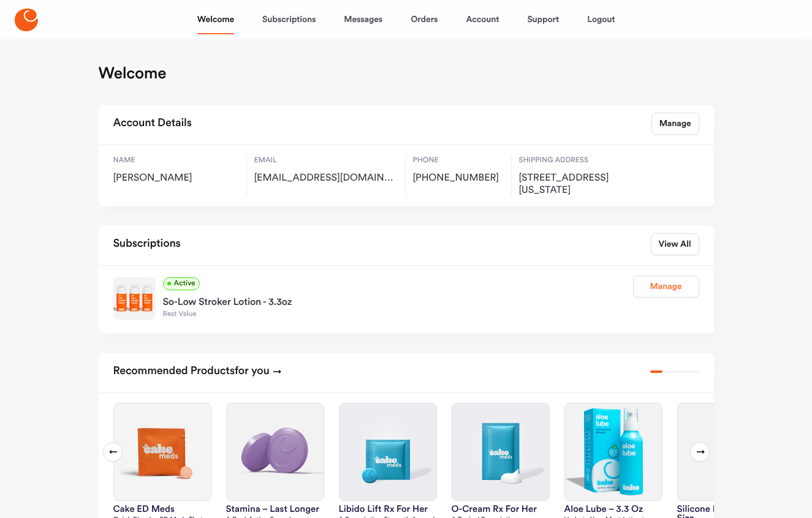 Image resolution: width=812 pixels, height=518 pixels. I want to click on a: Account, so click(482, 20).